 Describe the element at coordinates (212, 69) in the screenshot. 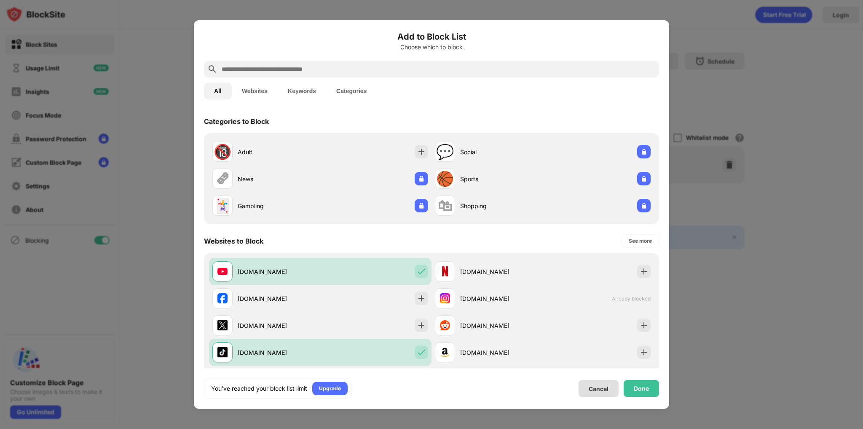

I see `img: search.svg` at that location.